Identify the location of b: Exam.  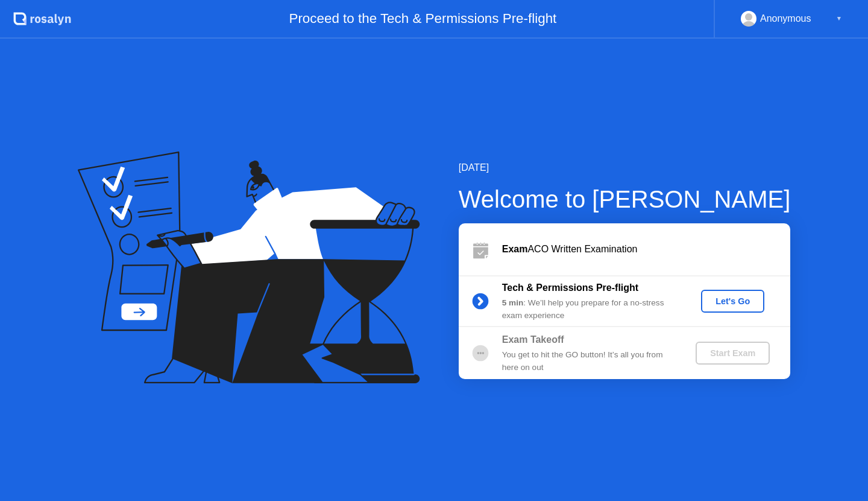
(515, 249).